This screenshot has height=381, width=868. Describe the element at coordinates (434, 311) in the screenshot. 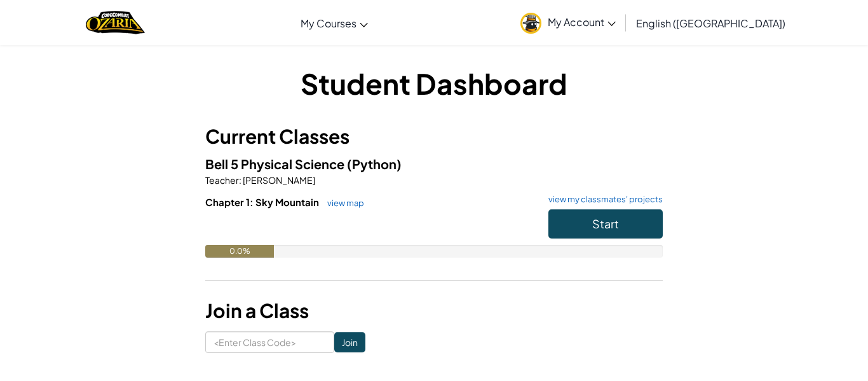

I see `h3: Join a Class` at that location.